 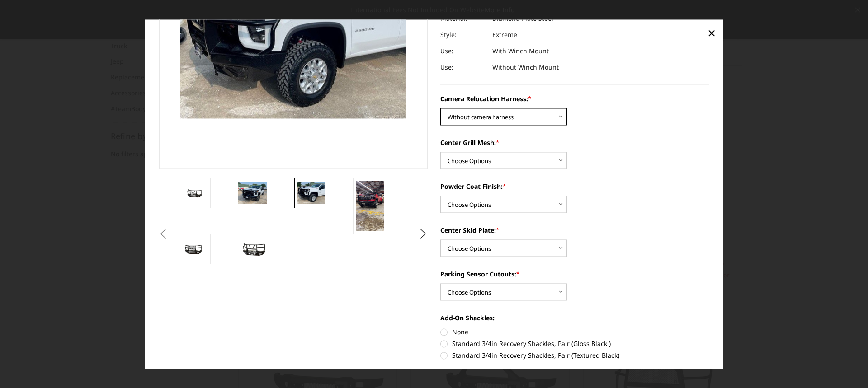 I want to click on dd: With Winch Mount, so click(x=520, y=51).